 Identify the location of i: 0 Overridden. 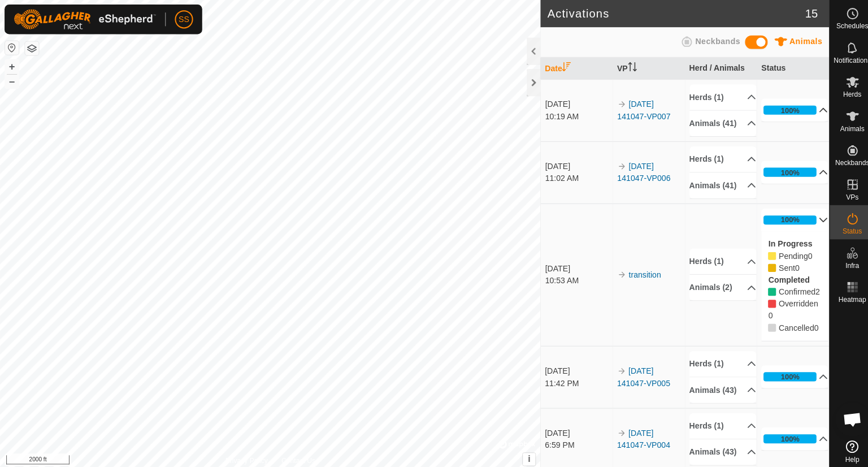
(767, 301).